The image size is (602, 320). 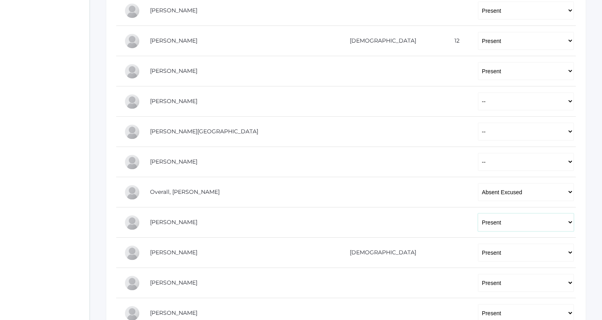 What do you see at coordinates (132, 132) in the screenshot?
I see `div: Shelby Hill` at bounding box center [132, 132].